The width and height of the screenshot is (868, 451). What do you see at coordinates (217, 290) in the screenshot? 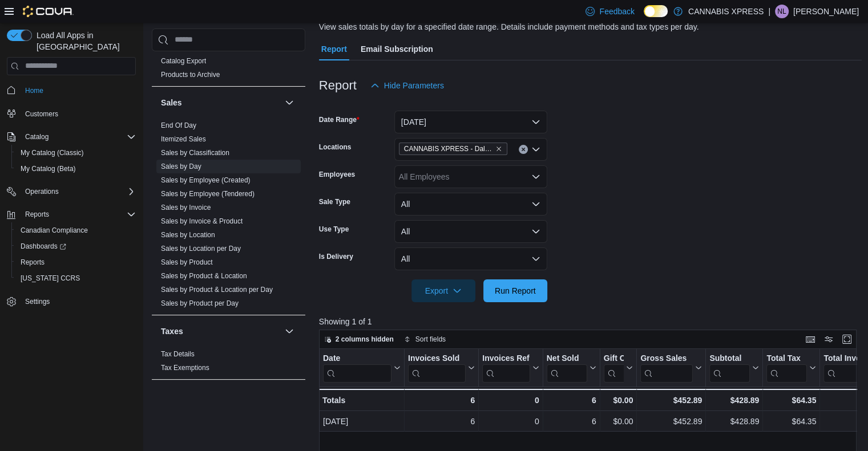
I see `span: Sales by Product & Location per Day` at bounding box center [217, 290].